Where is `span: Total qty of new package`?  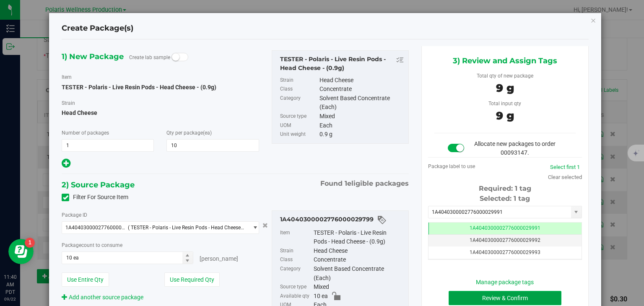 span: Total qty of new package is located at coordinates (505, 76).